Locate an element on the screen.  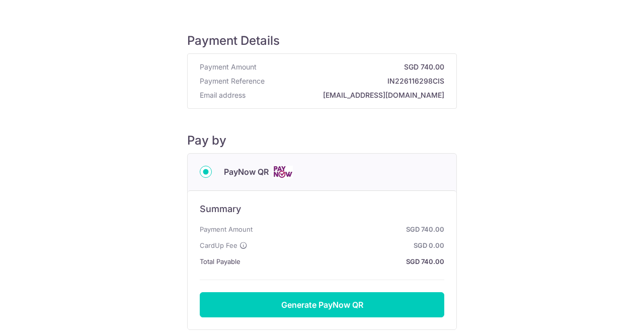
h5: Payment Details is located at coordinates (322, 41).